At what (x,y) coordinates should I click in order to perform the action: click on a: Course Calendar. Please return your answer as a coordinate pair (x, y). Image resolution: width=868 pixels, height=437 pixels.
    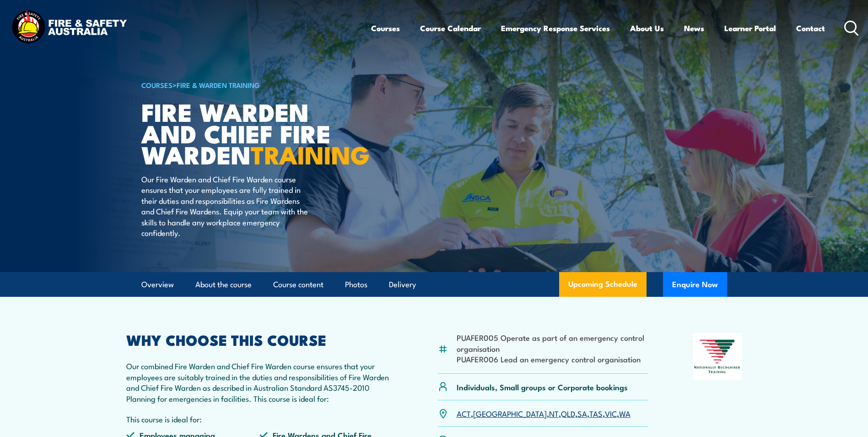
    Looking at the image, I should click on (451, 28).